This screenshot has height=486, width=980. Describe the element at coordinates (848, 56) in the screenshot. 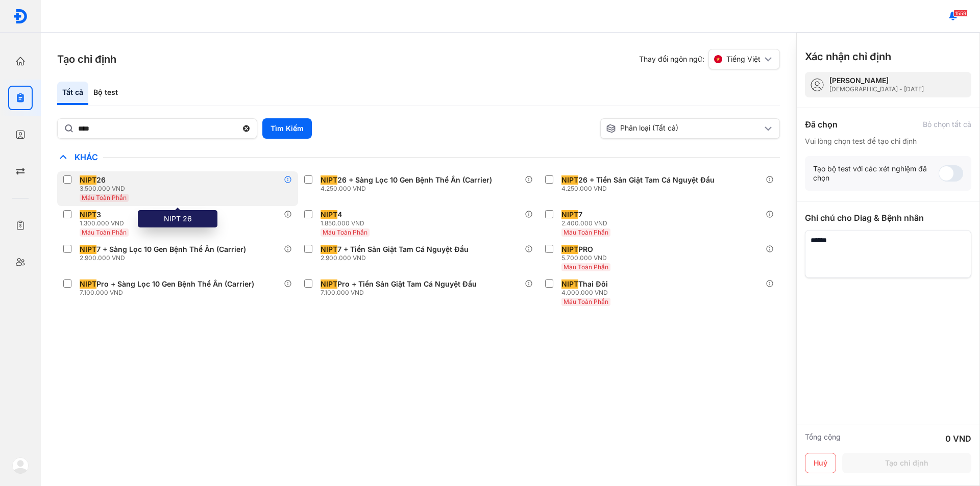

I see `h3: Xác nhận chỉ định` at that location.